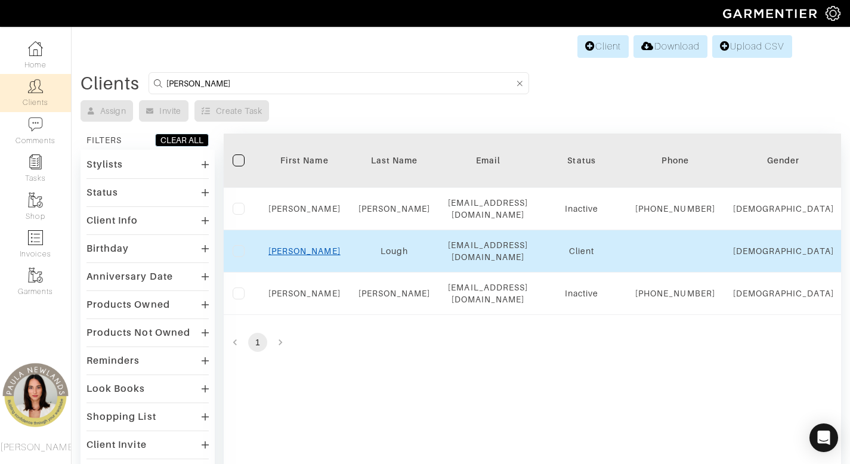 The height and width of the screenshot is (464, 850). I want to click on img: gear-icon-white-bd11855cb880d31180b6d7d6211b90ccbf57a29d726f0c71d8c61bd08dd39cc2.png, so click(833, 13).